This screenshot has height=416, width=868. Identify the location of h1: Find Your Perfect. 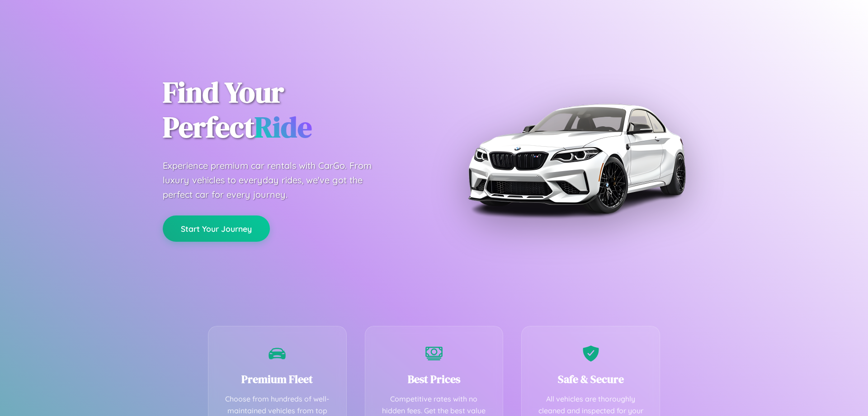
(292, 110).